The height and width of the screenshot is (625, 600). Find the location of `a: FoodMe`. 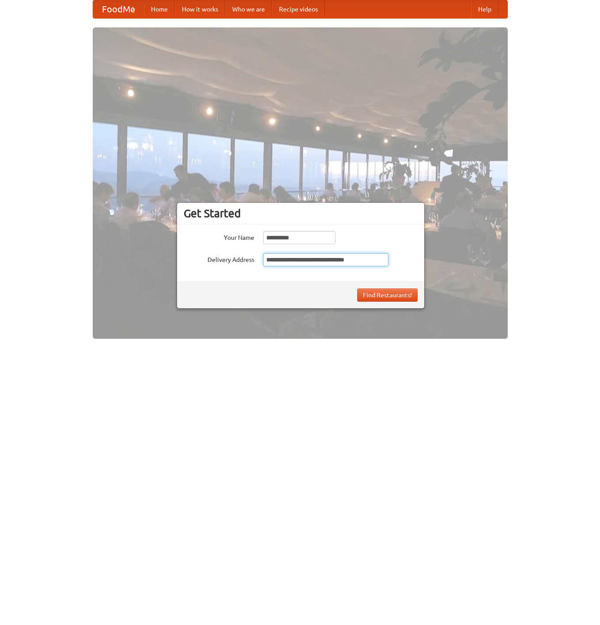

a: FoodMe is located at coordinates (118, 9).